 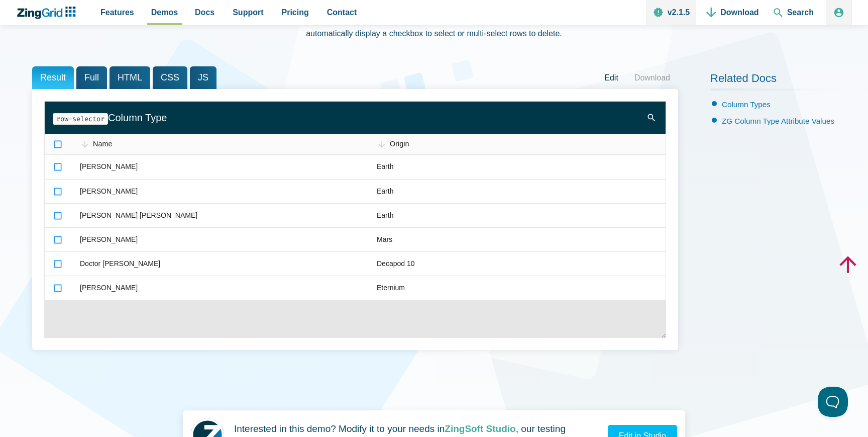 I want to click on a: ZG Column Type Attribute Values, so click(x=778, y=121).